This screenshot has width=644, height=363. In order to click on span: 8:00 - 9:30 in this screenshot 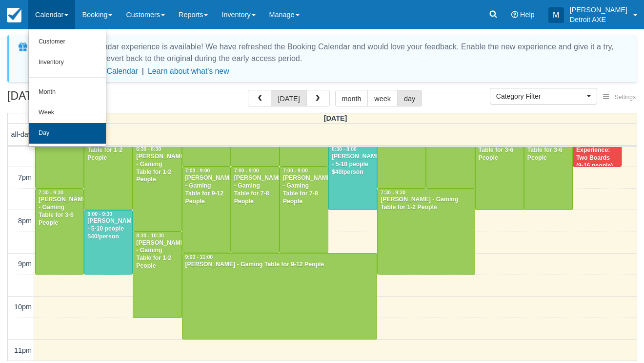, I will do `click(100, 214)`.